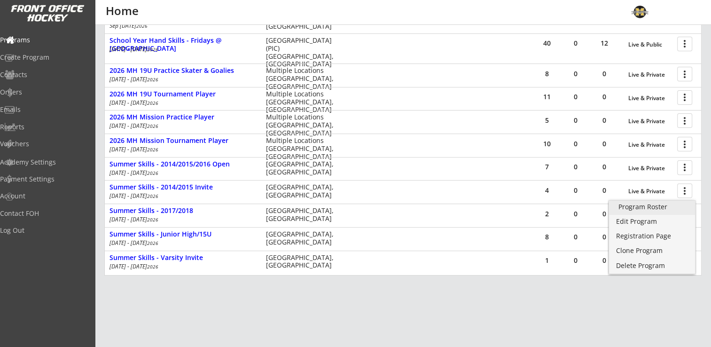 This screenshot has width=711, height=347. What do you see at coordinates (652, 222) in the screenshot?
I see `a: Edit Program` at bounding box center [652, 222].